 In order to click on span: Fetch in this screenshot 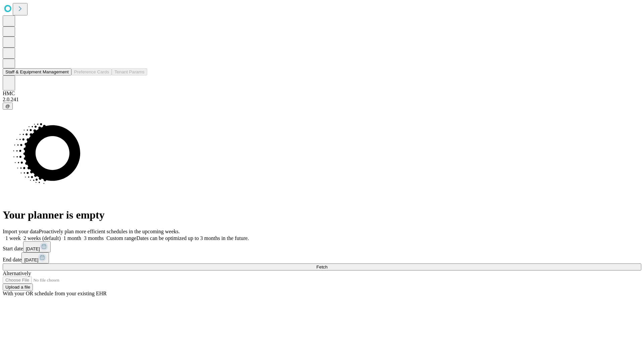, I will do `click(322, 267)`.